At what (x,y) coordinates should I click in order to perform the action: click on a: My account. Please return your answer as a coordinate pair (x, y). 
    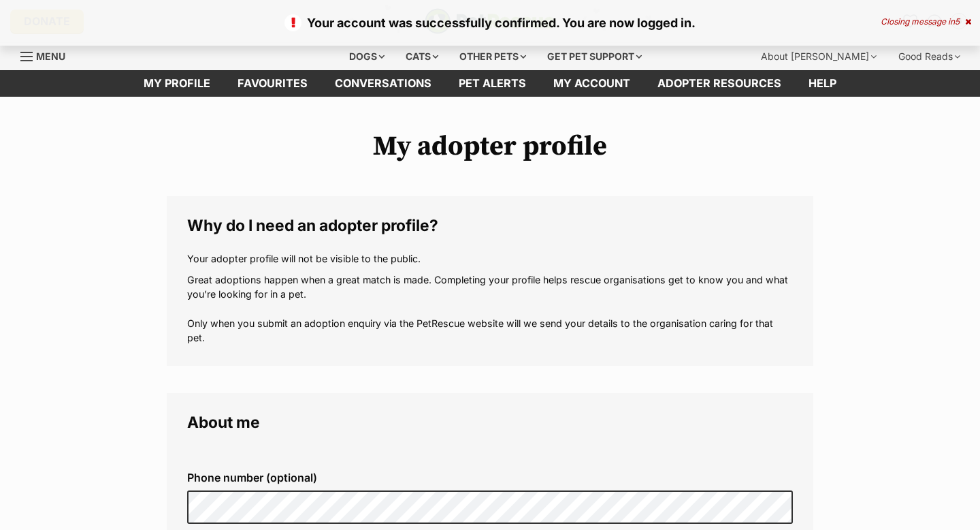
    Looking at the image, I should click on (592, 83).